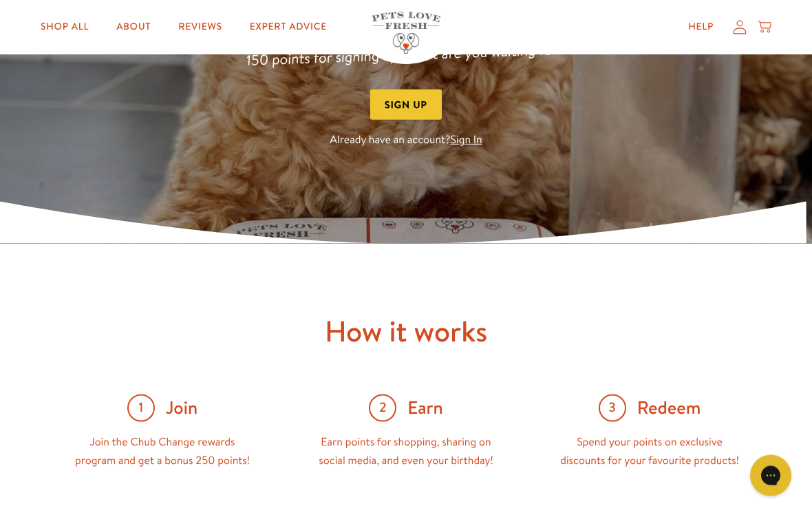 The width and height of the screenshot is (812, 515). What do you see at coordinates (383, 408) in the screenshot?
I see `span: 2` at bounding box center [383, 408].